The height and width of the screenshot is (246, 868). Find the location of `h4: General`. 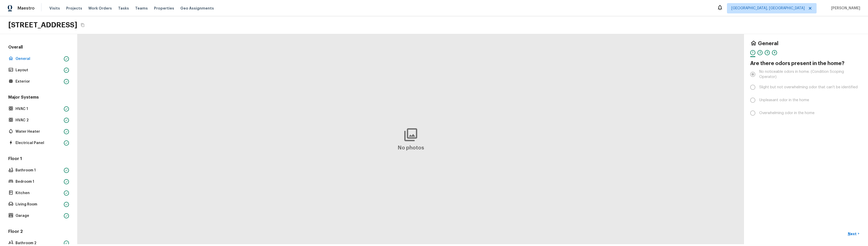

h4: General is located at coordinates (768, 44).